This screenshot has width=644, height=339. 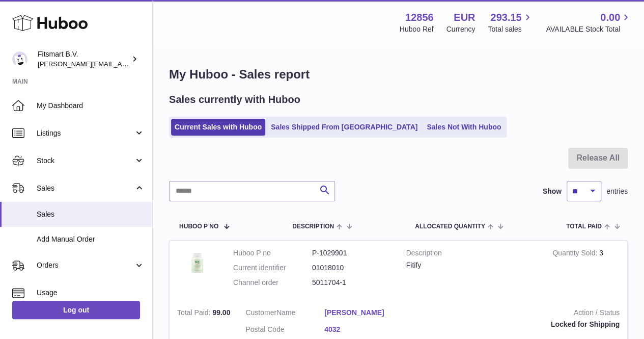 I want to click on span: Listings, so click(x=85, y=133).